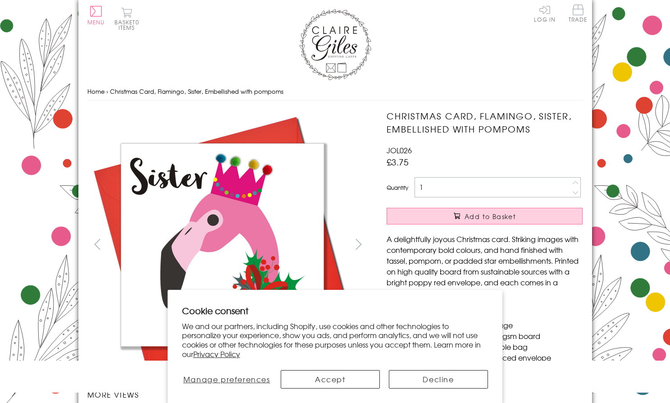  I want to click on button: prev, so click(97, 244).